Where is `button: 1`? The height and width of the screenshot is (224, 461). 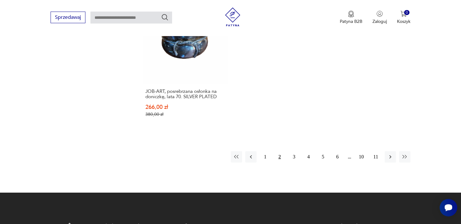 button: 1 is located at coordinates (265, 157).